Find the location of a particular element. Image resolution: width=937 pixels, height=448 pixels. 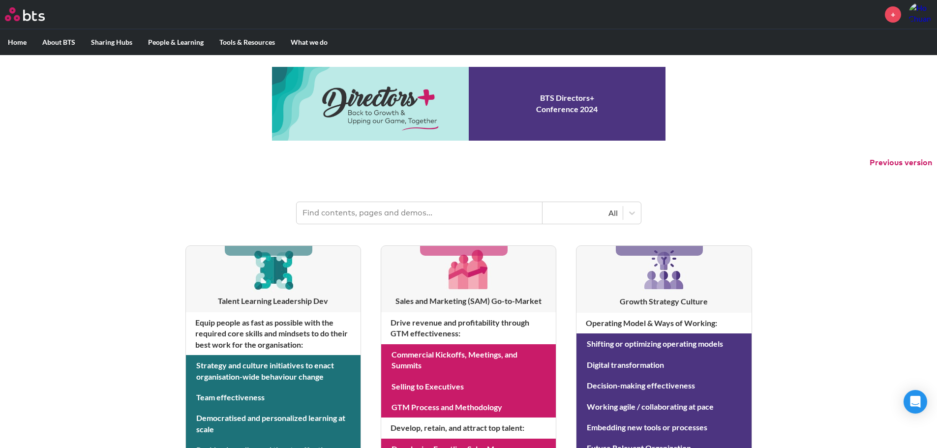

h3: Sales and Marketing (SAM) Go-to-Market is located at coordinates (468, 301).